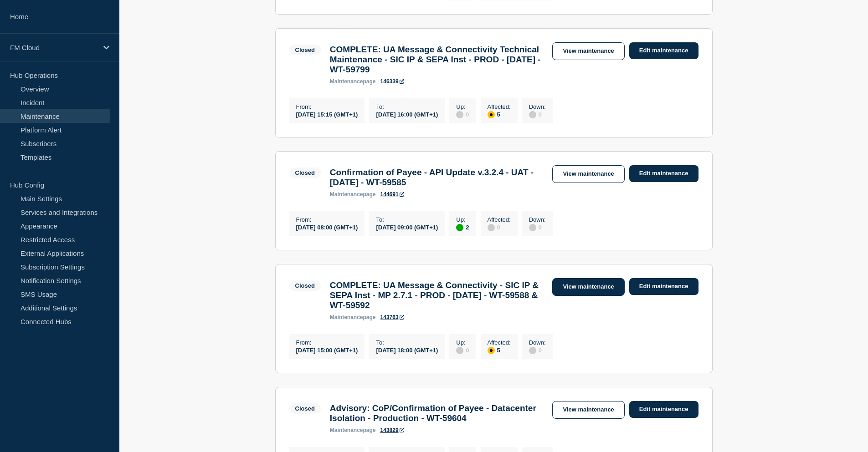 The image size is (868, 452). I want to click on a: 146339, so click(393, 81).